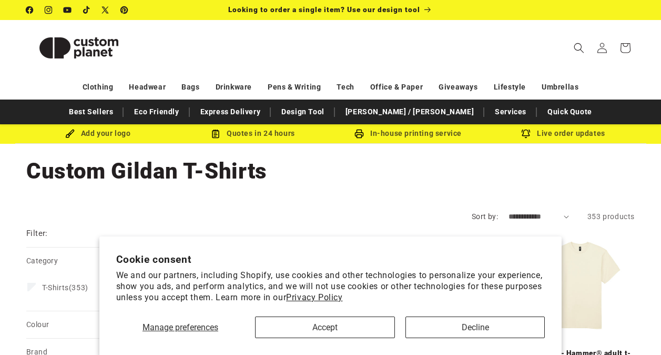 Image resolution: width=661 pixels, height=355 pixels. Describe the element at coordinates (180, 327) in the screenshot. I see `span: Manage preferences` at that location.